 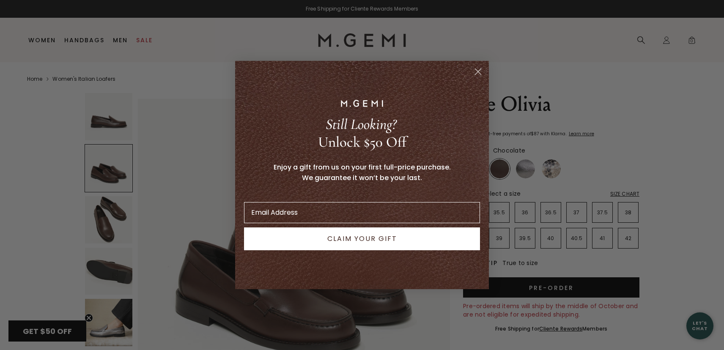 What do you see at coordinates (360, 124) in the screenshot?
I see `span: Still Looking?` at bounding box center [360, 124].